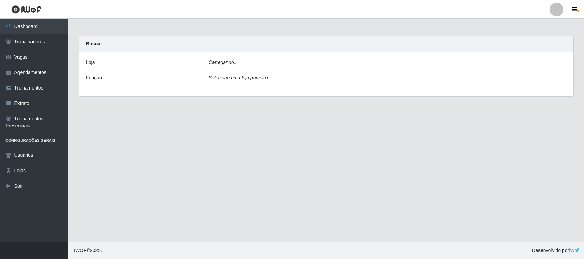 This screenshot has height=259, width=584. What do you see at coordinates (223, 62) in the screenshot?
I see `i: Carregando...` at bounding box center [223, 62].